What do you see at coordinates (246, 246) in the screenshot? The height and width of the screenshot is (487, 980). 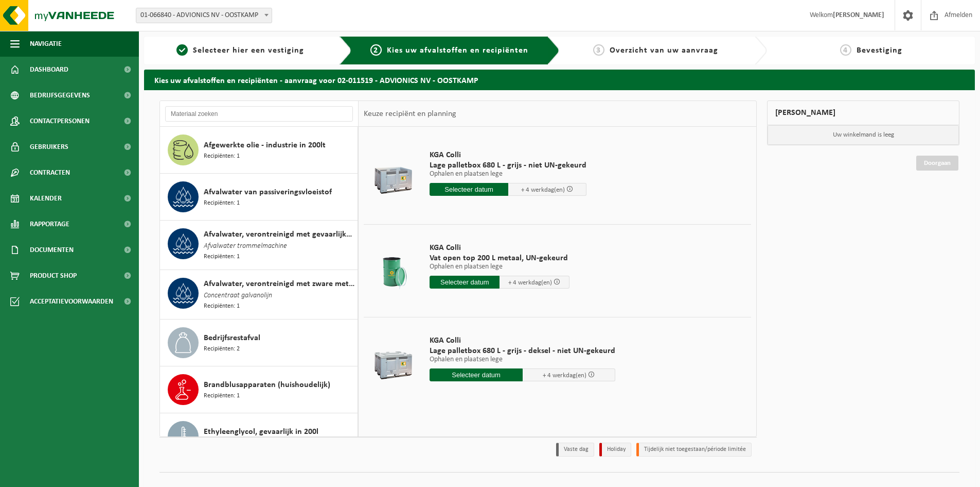 I see `span: Afvalwater trommelmachine` at bounding box center [246, 246].